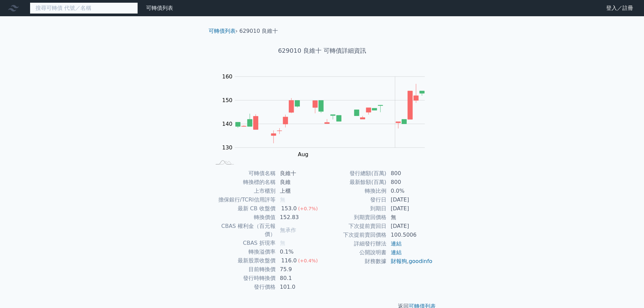  What do you see at coordinates (244, 174) in the screenshot?
I see `td: 可轉債名稱` at bounding box center [244, 174].